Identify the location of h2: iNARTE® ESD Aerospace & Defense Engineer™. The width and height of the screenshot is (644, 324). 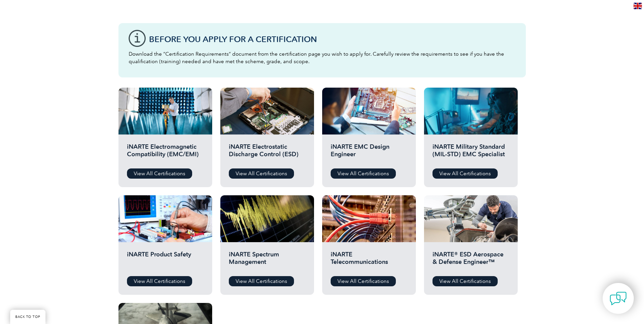
(471, 261).